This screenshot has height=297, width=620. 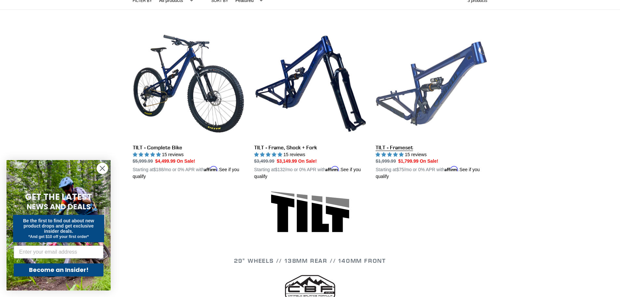 I want to click on span: Be the first to find out about new product drops and get exclusive insider deals., so click(x=59, y=226).